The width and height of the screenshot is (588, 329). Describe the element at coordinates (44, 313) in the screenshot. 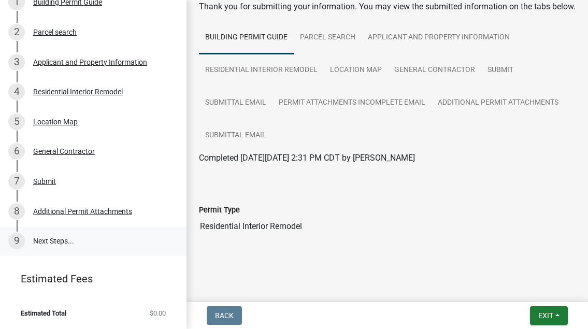

I see `span: Estimated Total` at that location.